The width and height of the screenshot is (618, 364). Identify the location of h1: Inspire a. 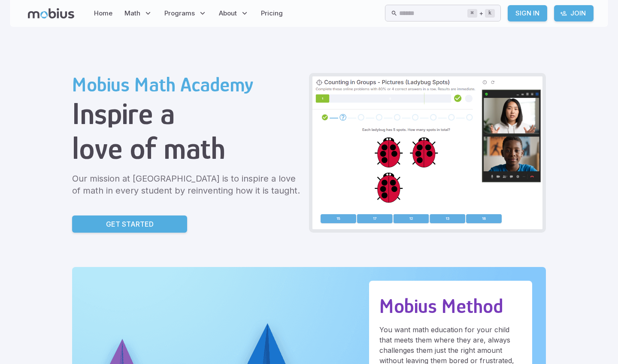
(187, 113).